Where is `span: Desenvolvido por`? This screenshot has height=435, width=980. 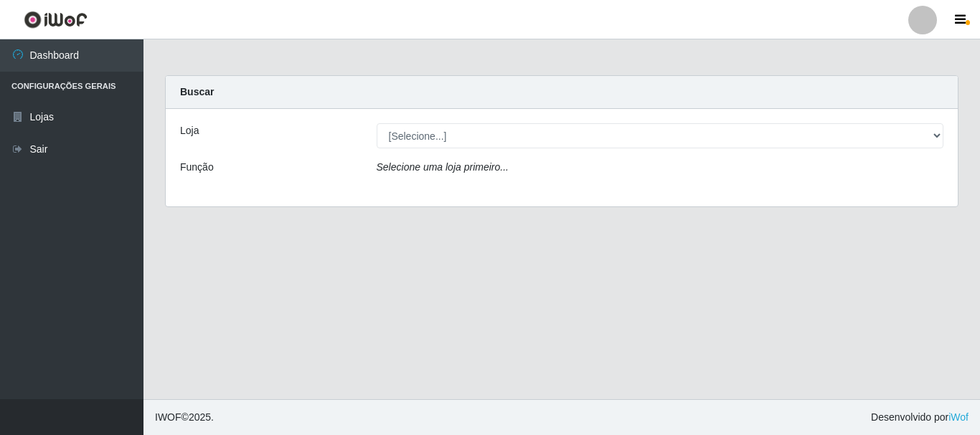
span: Desenvolvido por is located at coordinates (920, 417).